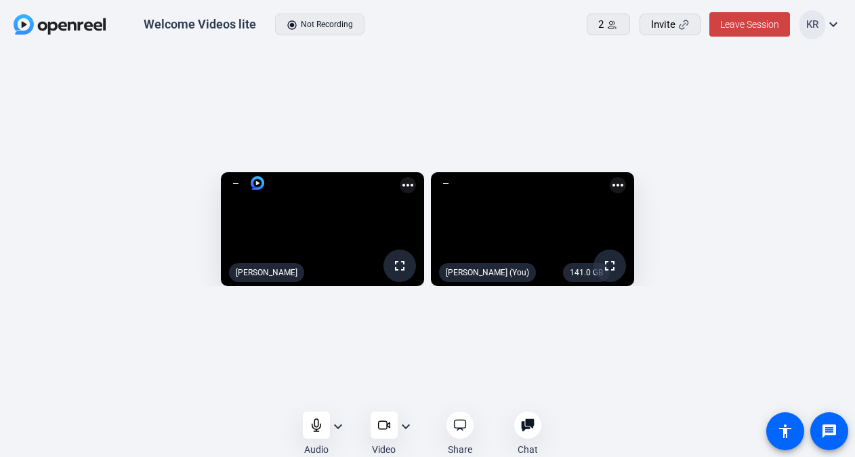  What do you see at coordinates (670, 24) in the screenshot?
I see `button: Invite` at bounding box center [670, 24].